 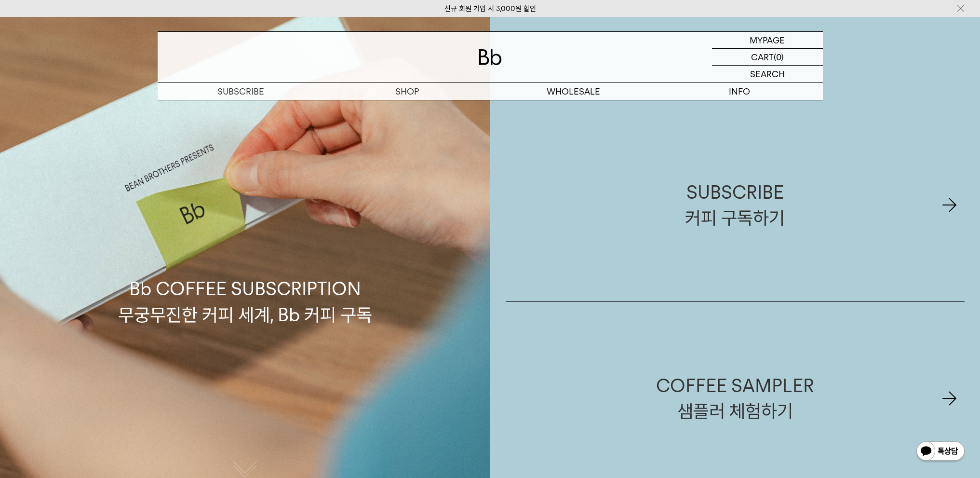 I want to click on p: SHOP, so click(x=407, y=92).